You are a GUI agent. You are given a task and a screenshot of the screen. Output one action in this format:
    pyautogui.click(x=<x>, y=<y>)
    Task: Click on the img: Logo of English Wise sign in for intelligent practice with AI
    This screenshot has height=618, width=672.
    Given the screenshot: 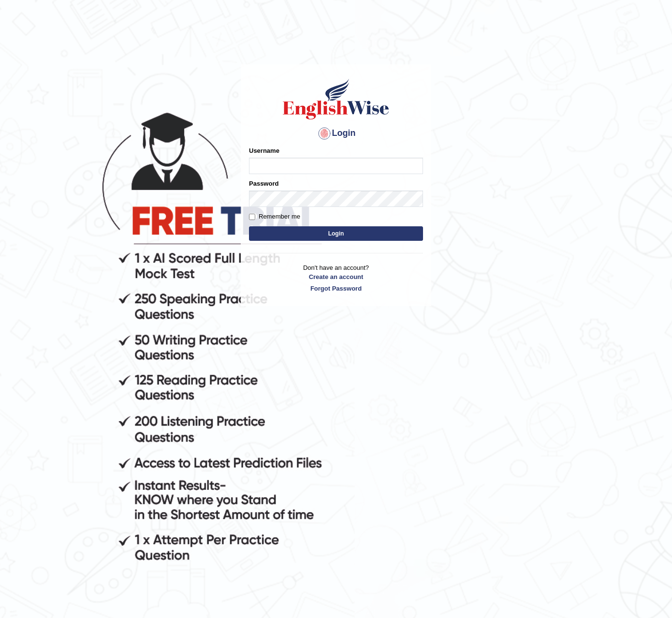 What is the action you would take?
    pyautogui.click(x=336, y=99)
    